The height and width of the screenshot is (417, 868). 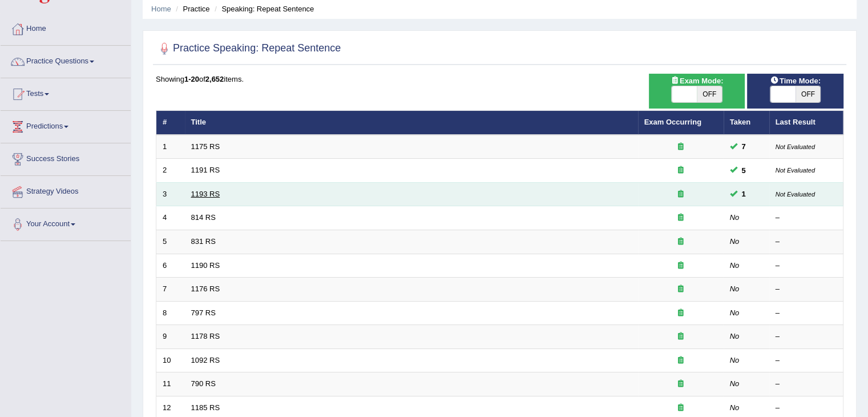 I want to click on a: Tests, so click(x=65, y=93).